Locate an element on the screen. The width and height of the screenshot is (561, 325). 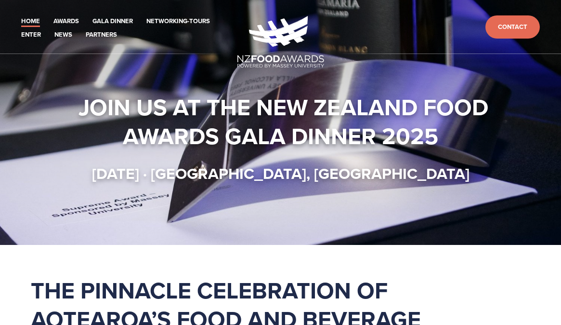
a: Networking-Tours is located at coordinates (178, 21).